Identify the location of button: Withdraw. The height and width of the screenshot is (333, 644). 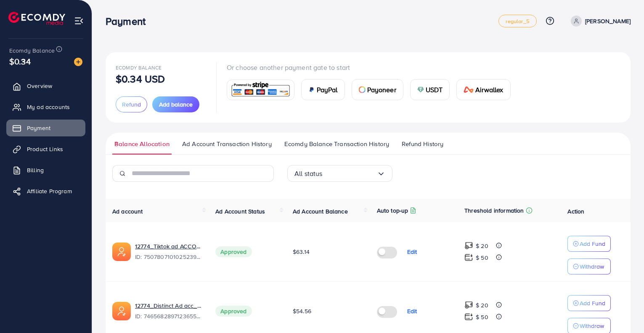
(589, 266).